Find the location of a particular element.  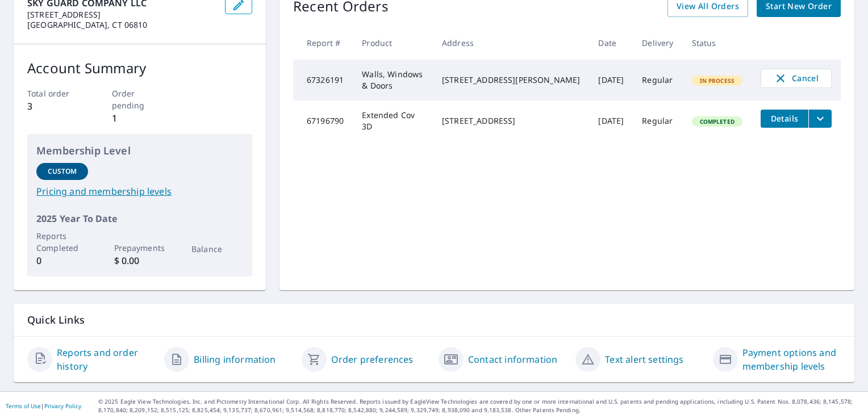

span: Details is located at coordinates (785, 118).